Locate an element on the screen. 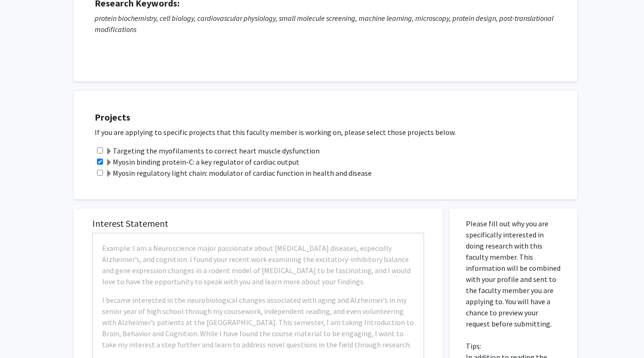 The height and width of the screenshot is (358, 644). p: I became interested in the neurobiological changes associated with aging and Alzheimer’s in my se... is located at coordinates (258, 322).